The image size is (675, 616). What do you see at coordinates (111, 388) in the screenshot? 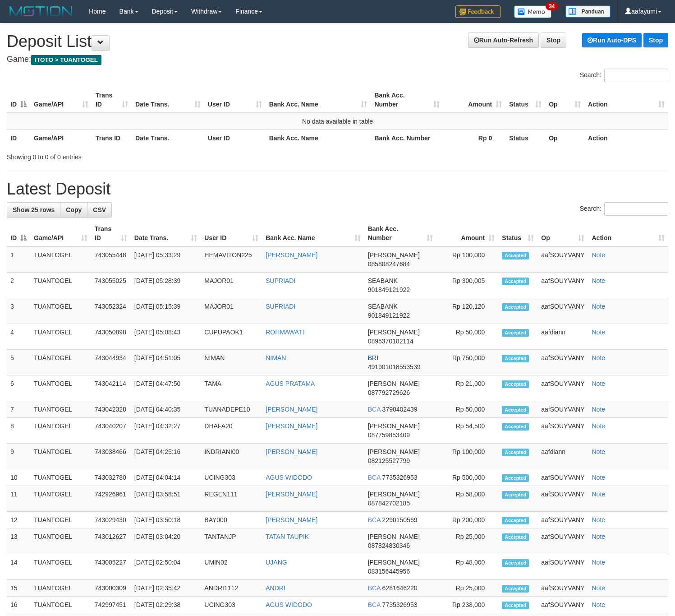
I see `td: 743042114` at bounding box center [111, 388].